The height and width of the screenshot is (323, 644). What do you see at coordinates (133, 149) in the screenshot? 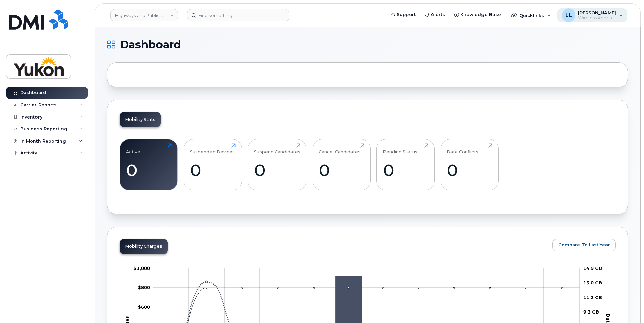
I see `div: Active` at bounding box center [133, 149].